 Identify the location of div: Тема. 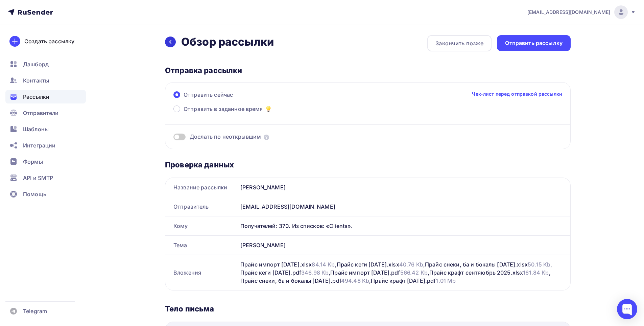
(202, 245).